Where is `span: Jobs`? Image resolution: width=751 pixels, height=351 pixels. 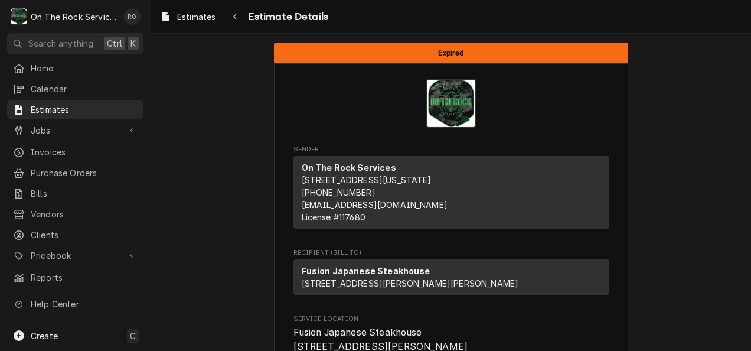 span: Jobs is located at coordinates (75, 130).